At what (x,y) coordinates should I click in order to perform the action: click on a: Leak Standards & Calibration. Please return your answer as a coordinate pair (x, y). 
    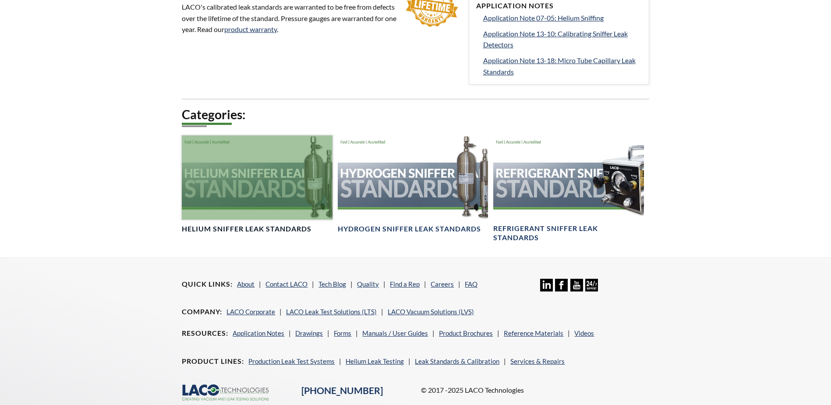
    Looking at the image, I should click on (457, 361).